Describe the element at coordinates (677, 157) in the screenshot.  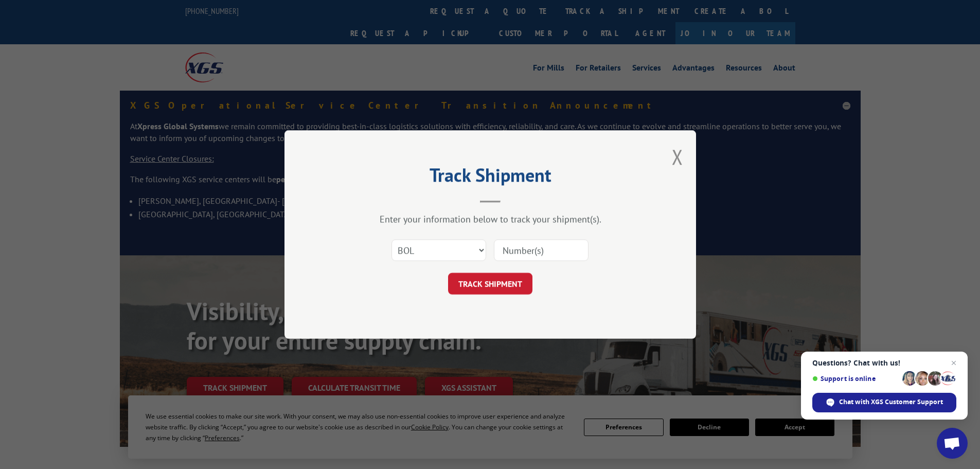
I see `button: Close modal` at that location.